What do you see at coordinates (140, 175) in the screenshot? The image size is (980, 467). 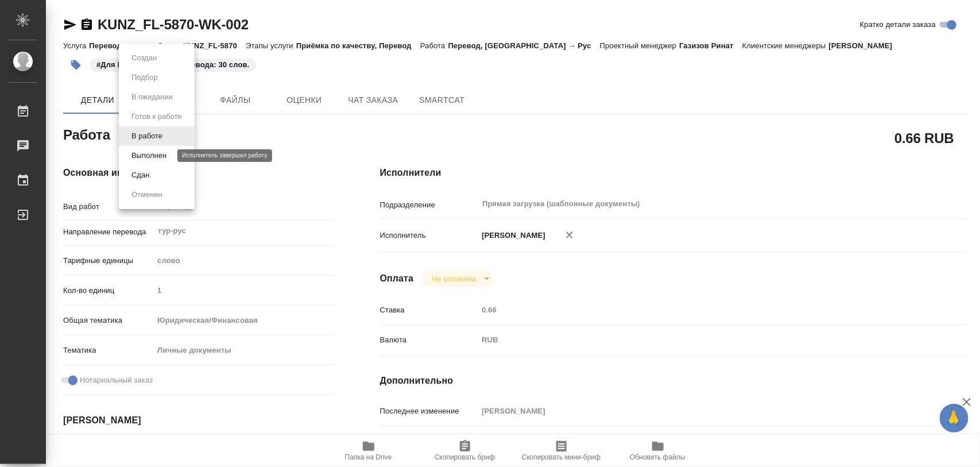 I see `button: Сдан` at bounding box center [140, 175].